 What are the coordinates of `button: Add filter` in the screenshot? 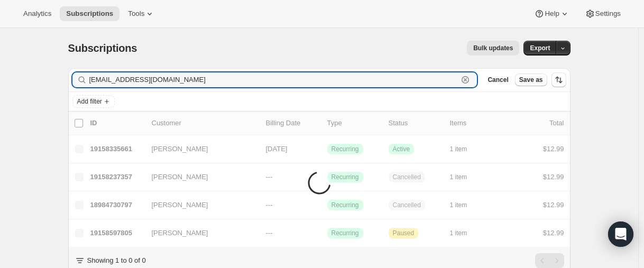 It's located at (94, 101).